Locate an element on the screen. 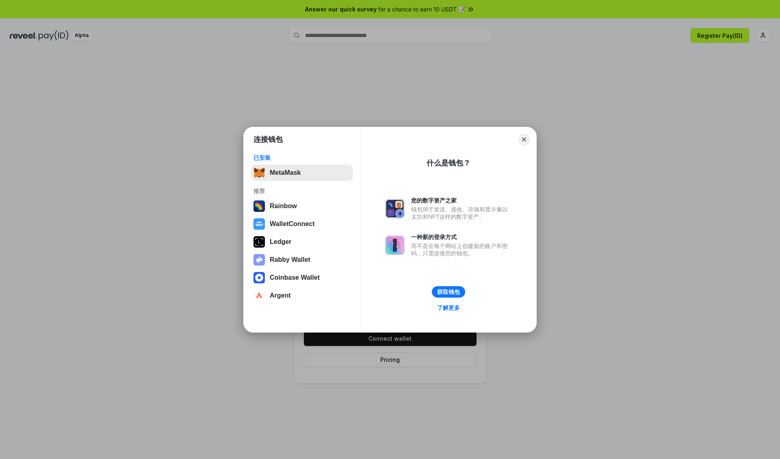 Image resolution: width=780 pixels, height=459 pixels. div: 钱包用于发送、接收、存储和显示像以太坊和NFT这样的数字资产。 is located at coordinates (462, 213).